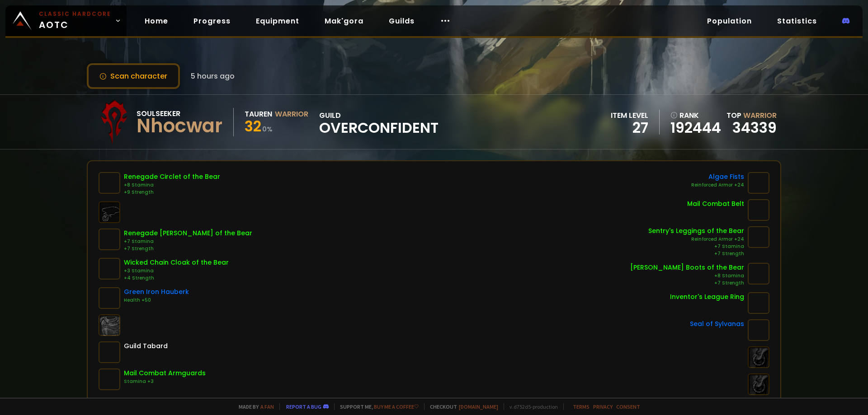 The width and height of the screenshot is (868, 415). Describe the element at coordinates (156, 21) in the screenshot. I see `a: Home` at that location.